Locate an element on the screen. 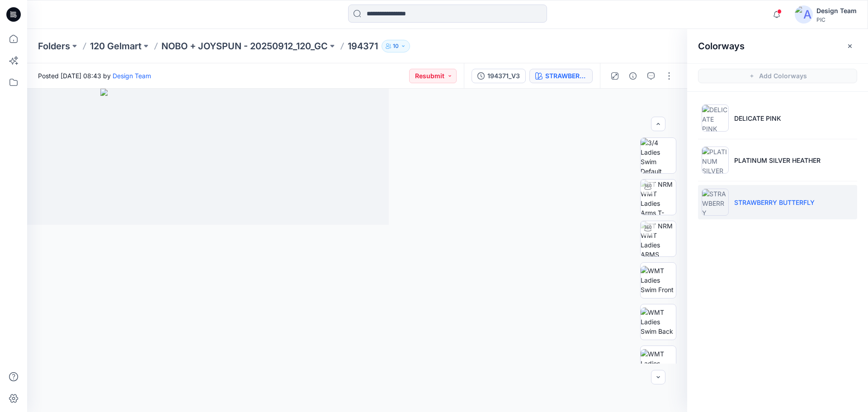 Image resolution: width=868 pixels, height=412 pixels. img: WMT Ladies Swim Left is located at coordinates (659, 363).